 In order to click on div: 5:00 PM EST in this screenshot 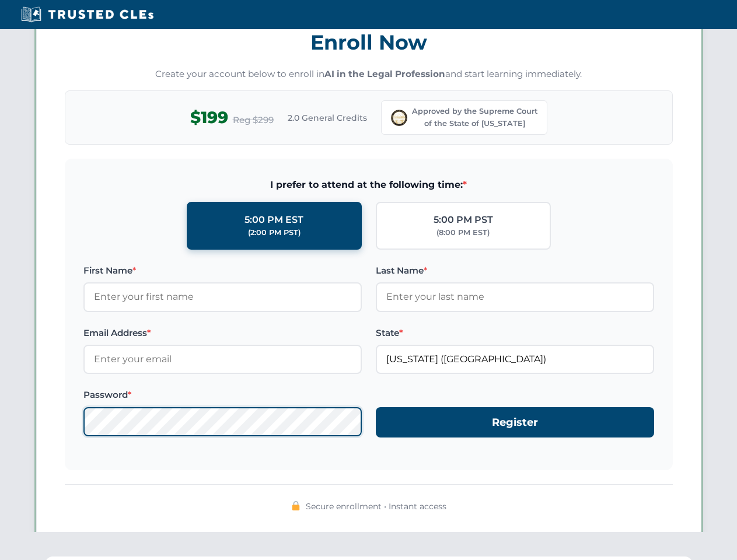, I will do `click(274, 220)`.